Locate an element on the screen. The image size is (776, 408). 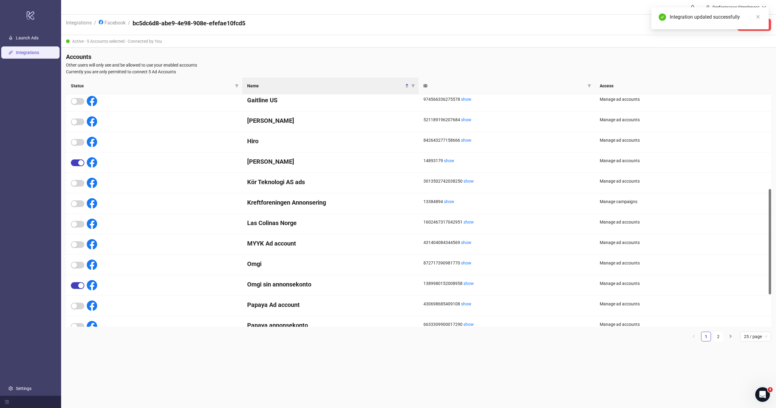
h4: Hiro is located at coordinates (330, 141).